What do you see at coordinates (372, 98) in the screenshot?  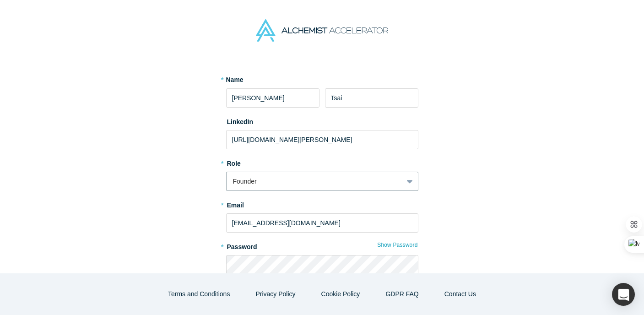 I see `input: Last Name` at bounding box center [372, 98].